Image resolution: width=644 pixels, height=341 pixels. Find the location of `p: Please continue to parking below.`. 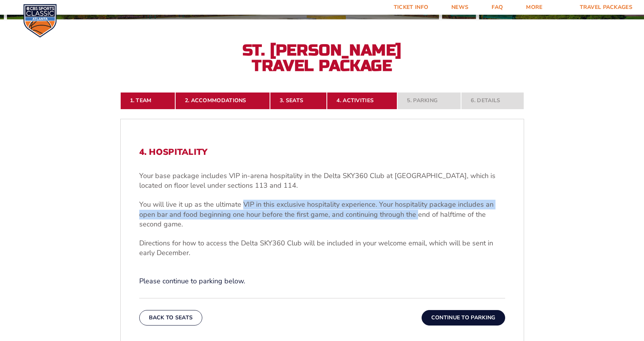

p: Please continue to parking below. is located at coordinates (322, 281).